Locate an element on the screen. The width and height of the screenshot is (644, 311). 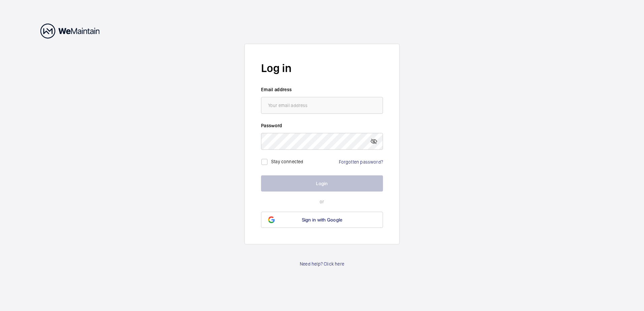
label: Stay connected is located at coordinates (287, 161).